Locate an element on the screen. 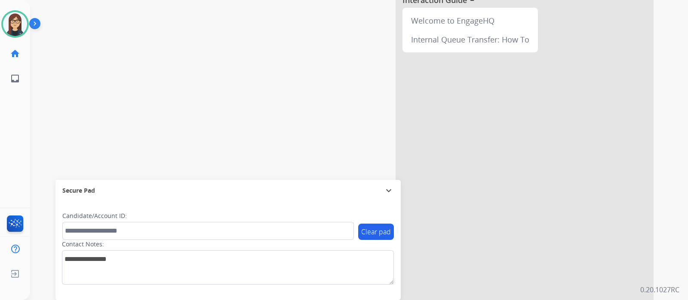  mat-icon: inbox is located at coordinates (15, 79).